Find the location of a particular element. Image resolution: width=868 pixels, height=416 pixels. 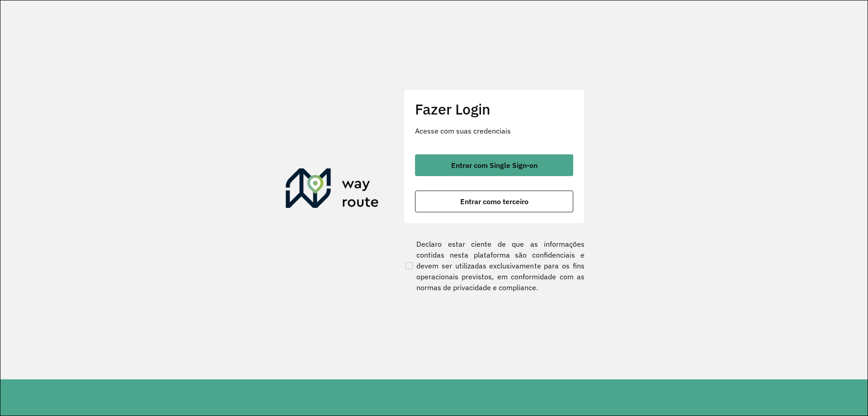

span: Entrar com Single Sign-on is located at coordinates (494, 165).